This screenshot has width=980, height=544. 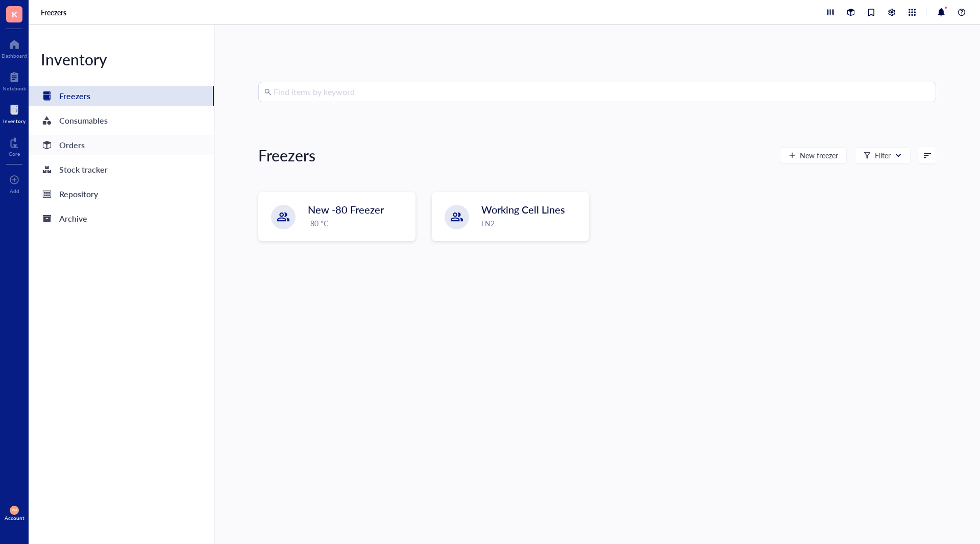 I want to click on button: New freezer, so click(x=813, y=156).